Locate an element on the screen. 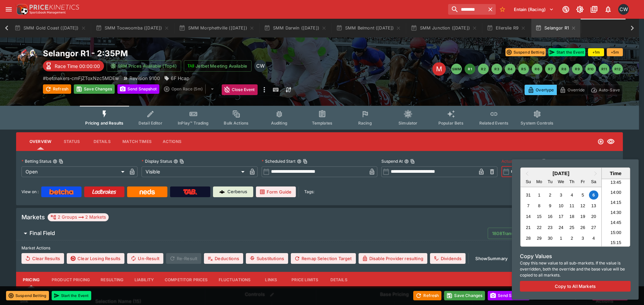  li: 15:00 is located at coordinates (616, 233).